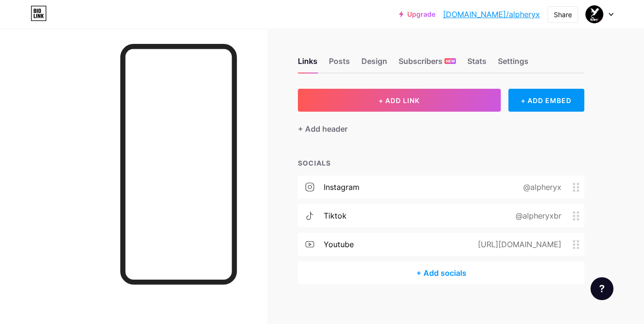 Image resolution: width=644 pixels, height=324 pixels. What do you see at coordinates (477, 64) in the screenshot?
I see `div: Stats` at bounding box center [477, 64].